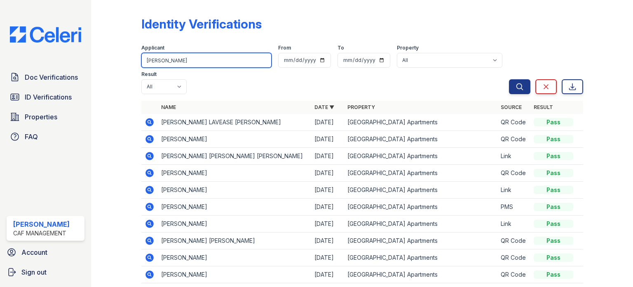  Describe the element at coordinates (544, 107) in the screenshot. I see `a: Result` at that location.